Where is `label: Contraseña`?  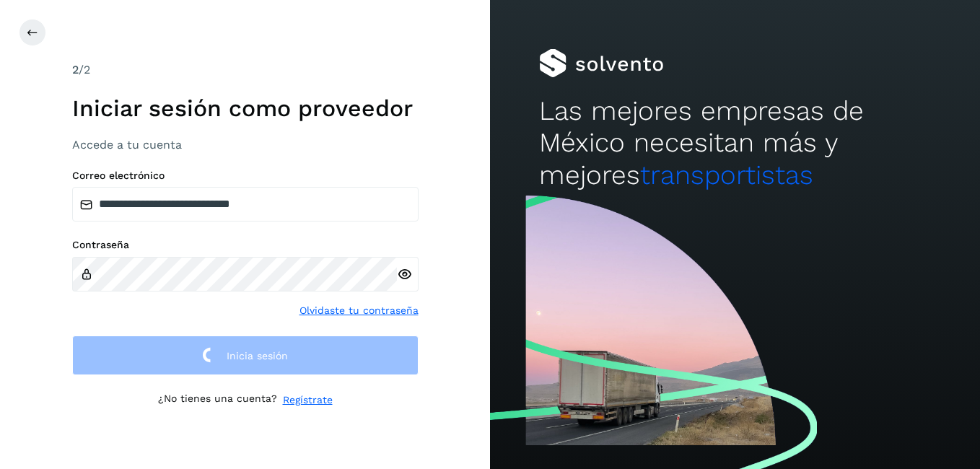 label: Contraseña is located at coordinates (246, 245).